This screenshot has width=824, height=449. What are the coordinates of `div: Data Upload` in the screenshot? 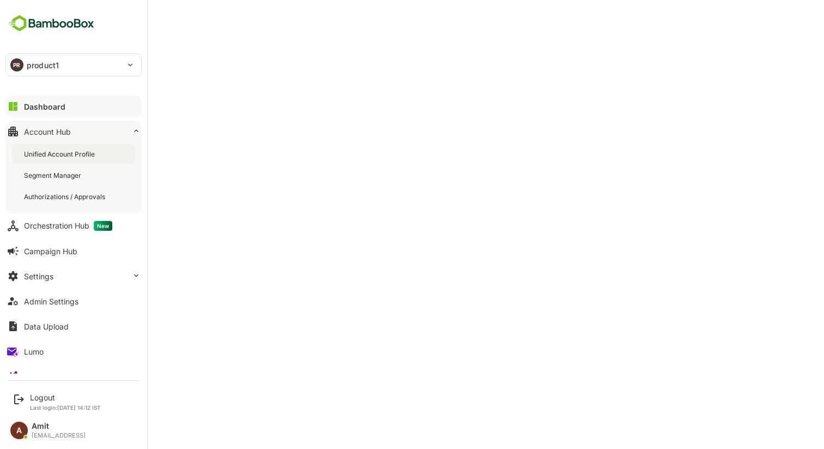 It's located at (46, 326).